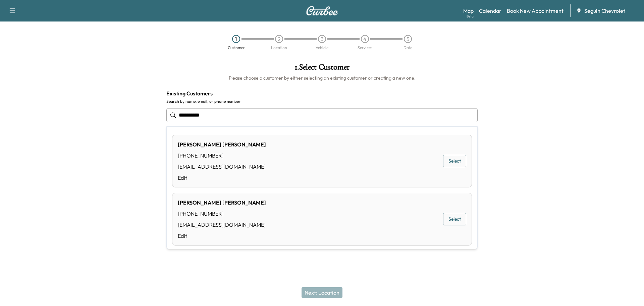 The height and width of the screenshot is (306, 644). What do you see at coordinates (490, 10) in the screenshot?
I see `a: Calendar` at bounding box center [490, 10].